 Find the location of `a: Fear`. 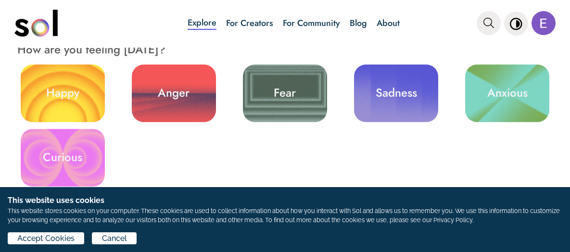

a: Fear is located at coordinates (285, 93).